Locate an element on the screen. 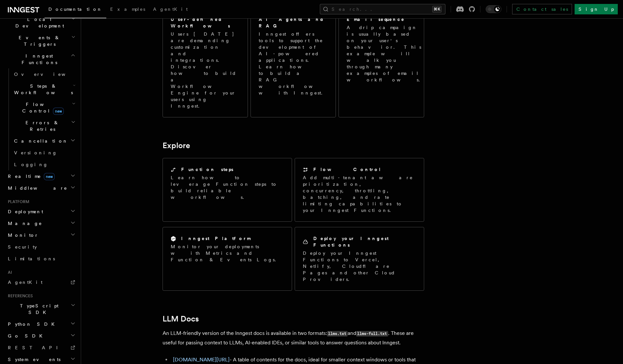  a: Inngest PlatformMonitor your deployments with Metrics and Function & Events Logs. is located at coordinates (227, 259).